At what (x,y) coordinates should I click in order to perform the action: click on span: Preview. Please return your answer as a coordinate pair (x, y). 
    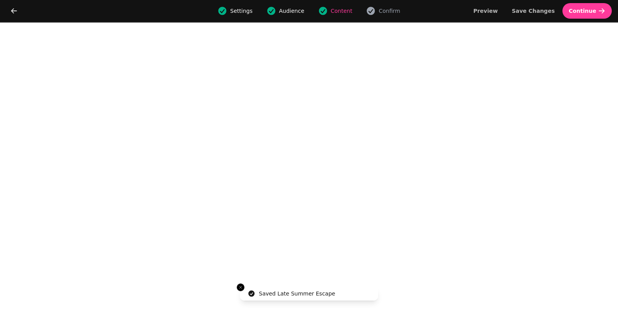
    Looking at the image, I should click on (486, 11).